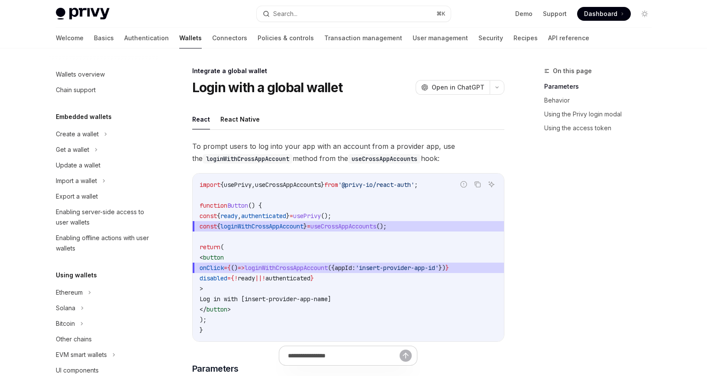 The width and height of the screenshot is (707, 376). I want to click on div: Wallets overview, so click(80, 74).